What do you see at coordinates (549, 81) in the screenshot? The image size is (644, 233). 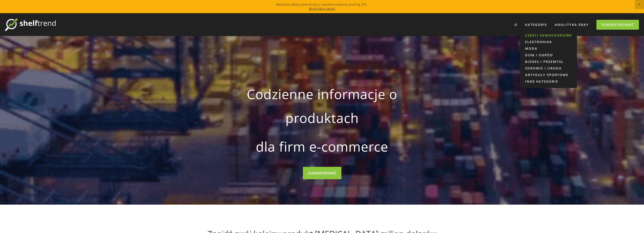 I see `a: Inne kategorie` at bounding box center [549, 81].